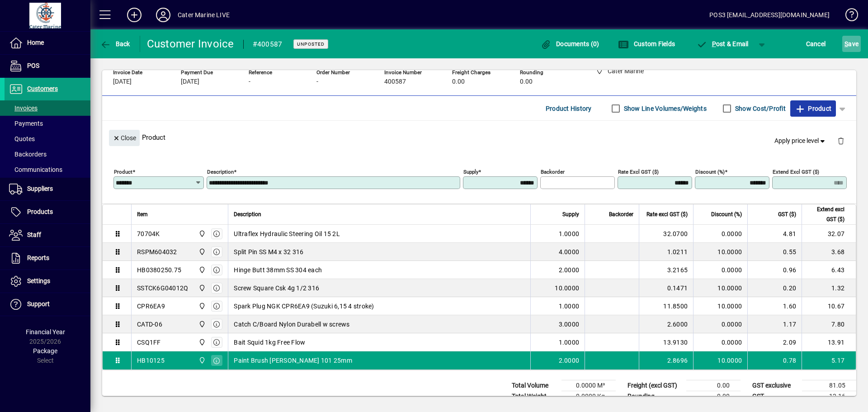 The image size is (868, 412). Describe the element at coordinates (722, 44) in the screenshot. I see `button: Post & Email` at that location.